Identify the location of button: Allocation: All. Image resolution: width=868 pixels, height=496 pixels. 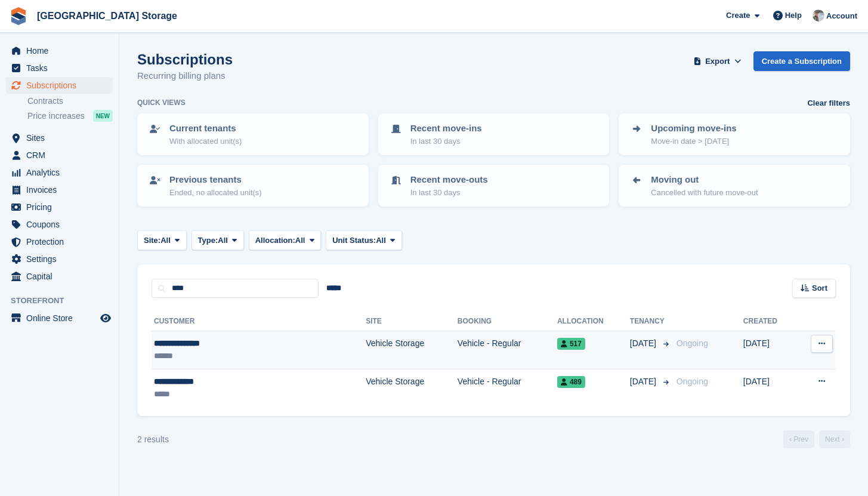
(285, 240).